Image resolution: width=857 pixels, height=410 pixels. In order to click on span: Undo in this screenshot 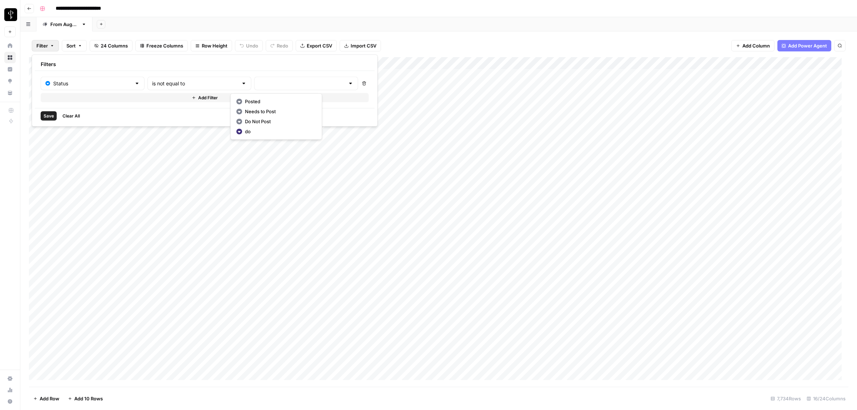, I will do `click(252, 46)`.